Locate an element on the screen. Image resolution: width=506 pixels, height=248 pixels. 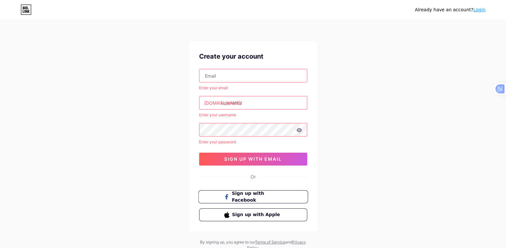
div: Enter your email is located at coordinates (253, 88).